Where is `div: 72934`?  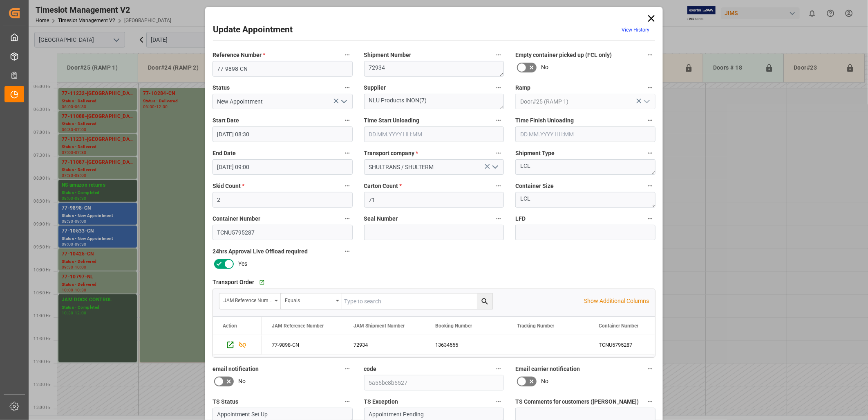 div: 72934 is located at coordinates (385, 345).